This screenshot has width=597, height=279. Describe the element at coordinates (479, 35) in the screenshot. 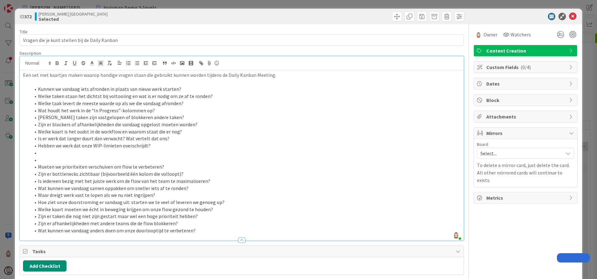

I see `img: Rv` at that location.